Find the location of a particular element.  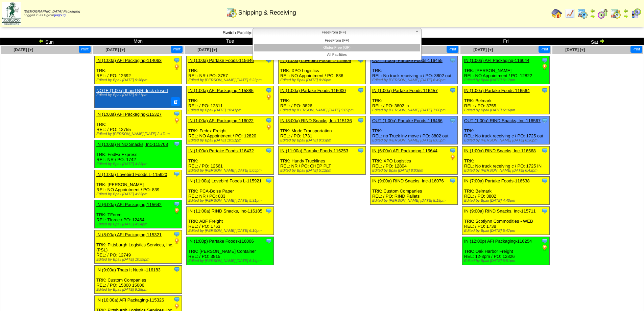

a: OUT (1:00a) Partake Foods-116455 is located at coordinates (407, 60).